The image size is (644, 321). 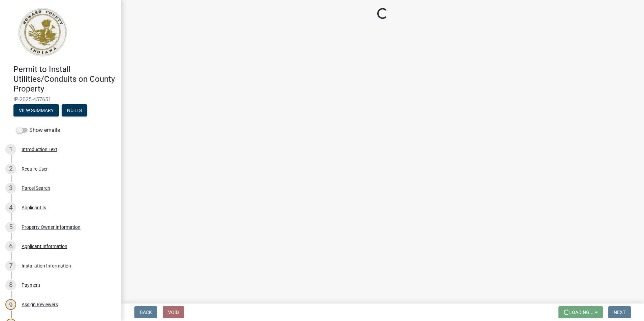 What do you see at coordinates (581, 312) in the screenshot?
I see `button: Loading...` at bounding box center [581, 312].